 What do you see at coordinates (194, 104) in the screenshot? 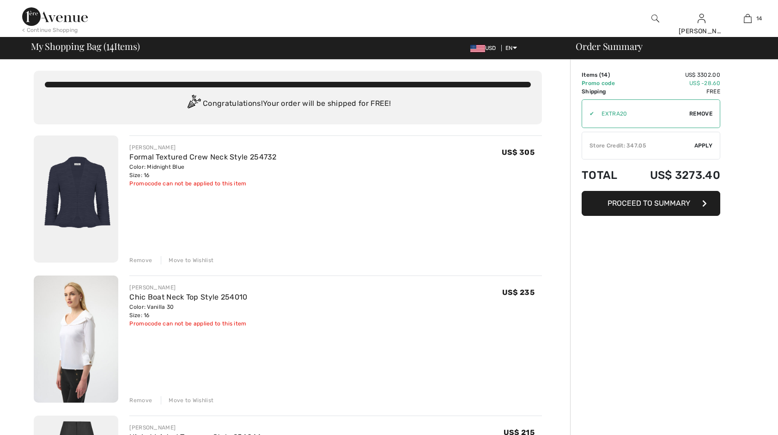
I see `img: Congratulation2.svg` at bounding box center [194, 104].